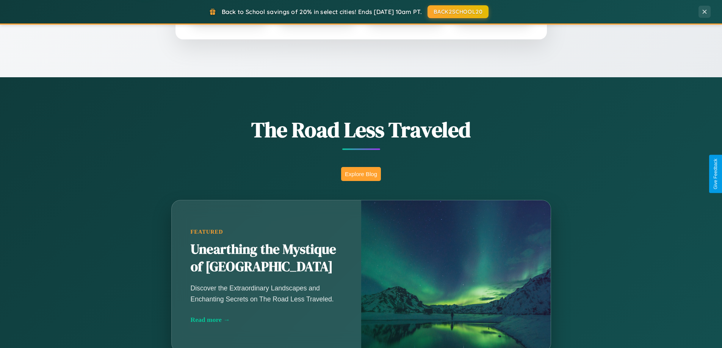 The image size is (722, 348). What do you see at coordinates (266, 294) in the screenshot?
I see `p: Discover the Extraordinary Landscapes and Enchanting Secrets on The Road Less Traveled.` at bounding box center [266, 294].